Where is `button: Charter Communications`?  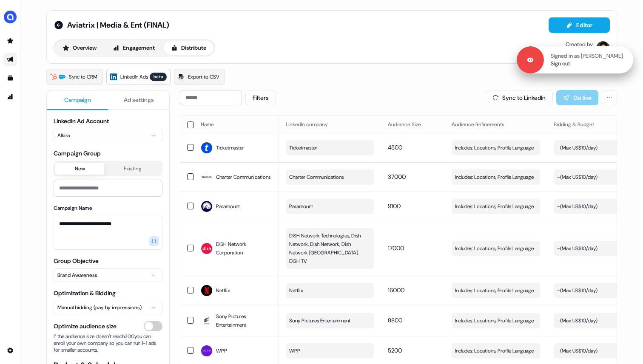 button: Charter Communications is located at coordinates (330, 177).